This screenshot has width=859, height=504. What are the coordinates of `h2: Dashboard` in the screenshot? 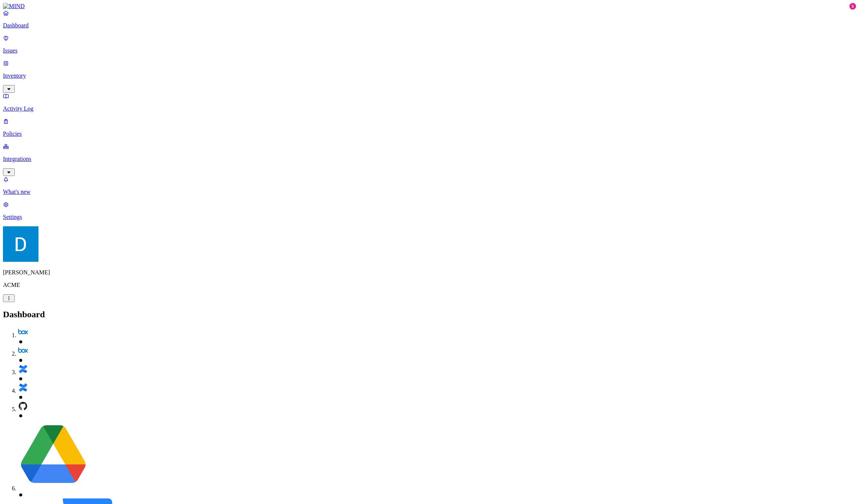 It's located at (429, 314).